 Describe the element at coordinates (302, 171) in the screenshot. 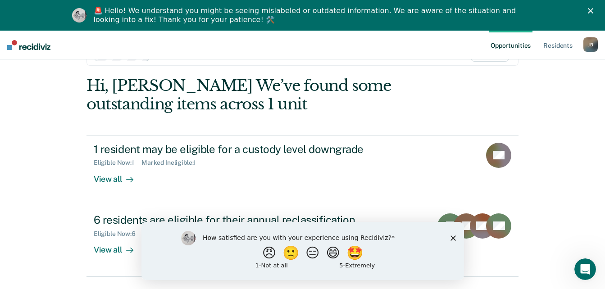

I see `a: 1 resident may be eligible for a custody level downgradeEligible Now:1Marked Ineligible:1View all` at that location.